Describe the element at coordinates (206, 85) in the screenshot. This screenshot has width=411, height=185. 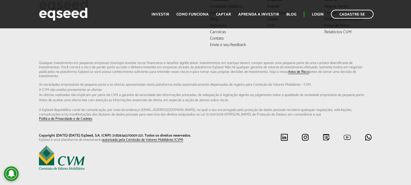
I see `span: As sociedades empresárias de pequeno porte e as ofertas apresentadas nesta plataforma estão aut...` at that location.